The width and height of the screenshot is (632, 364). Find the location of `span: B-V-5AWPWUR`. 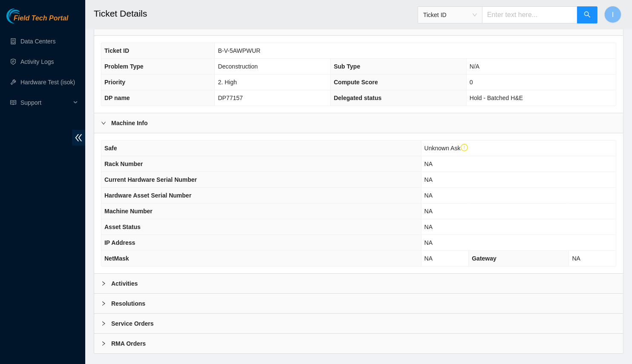

span: B-V-5AWPWUR is located at coordinates (239, 51).